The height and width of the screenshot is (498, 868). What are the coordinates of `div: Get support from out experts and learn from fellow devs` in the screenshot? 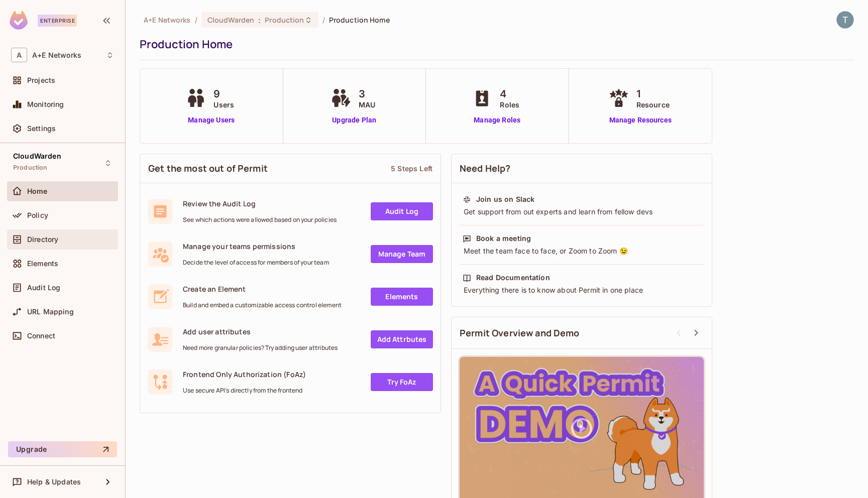 It's located at (582, 212).